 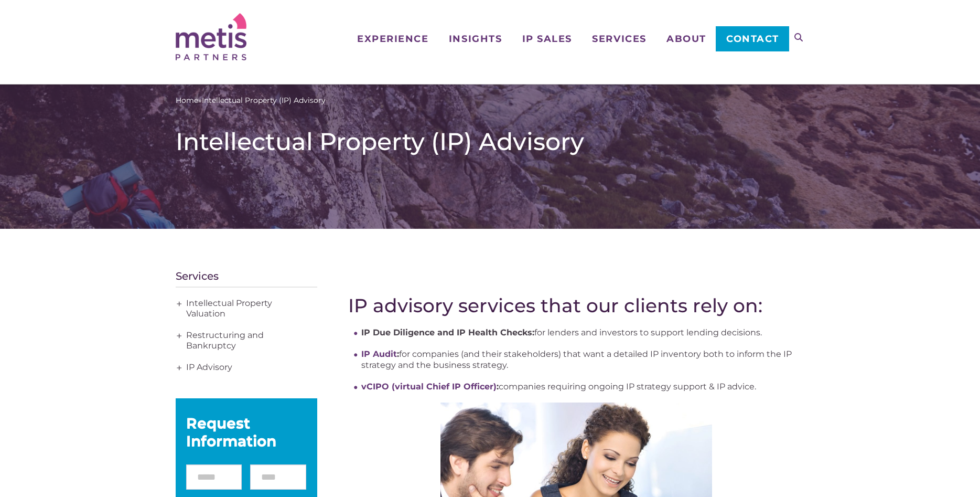 What do you see at coordinates (752, 39) in the screenshot?
I see `span: Contact` at bounding box center [752, 39].